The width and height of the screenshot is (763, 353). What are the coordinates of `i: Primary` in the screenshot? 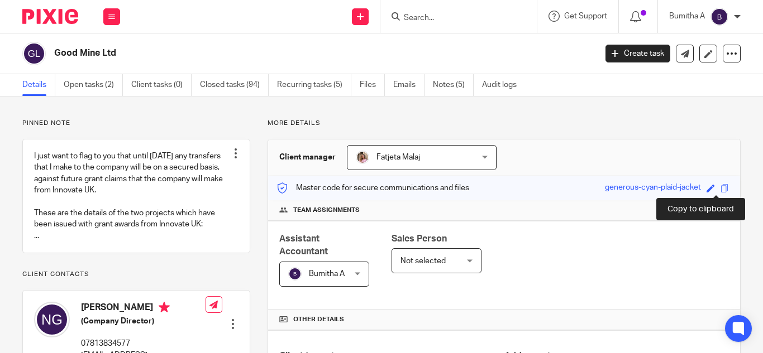 It's located at (164, 308).